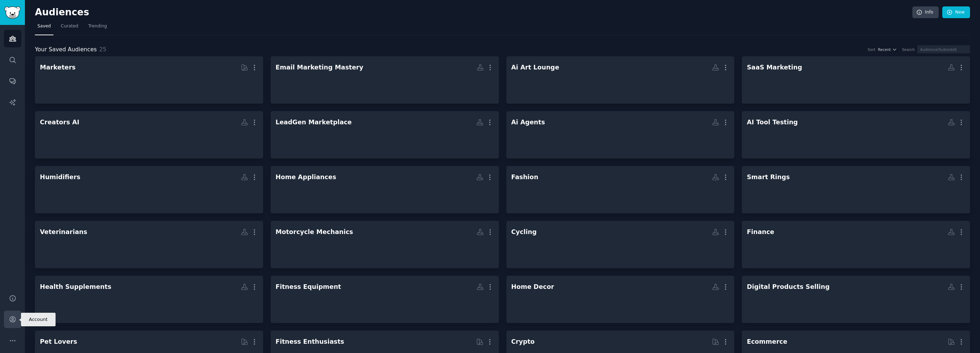 This screenshot has width=980, height=353. I want to click on img: GummySearch logo, so click(13, 13).